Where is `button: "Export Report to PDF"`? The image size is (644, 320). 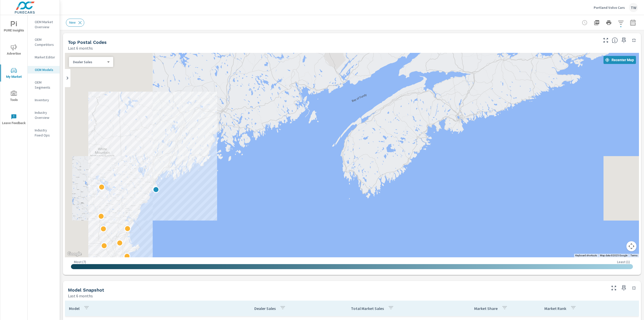 button: "Export Report to PDF" is located at coordinates (596, 23).